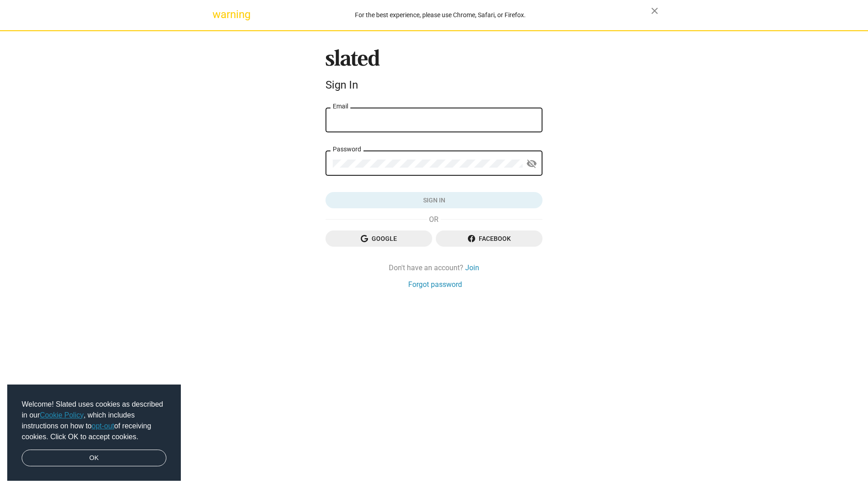 The image size is (868, 488). What do you see at coordinates (435, 284) in the screenshot?
I see `a: Forgot password` at bounding box center [435, 284].